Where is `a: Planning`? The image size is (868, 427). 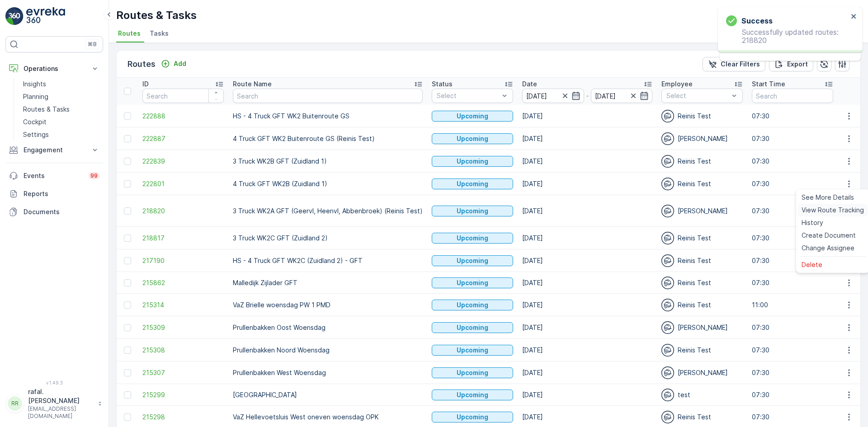
a: Planning is located at coordinates (61, 96).